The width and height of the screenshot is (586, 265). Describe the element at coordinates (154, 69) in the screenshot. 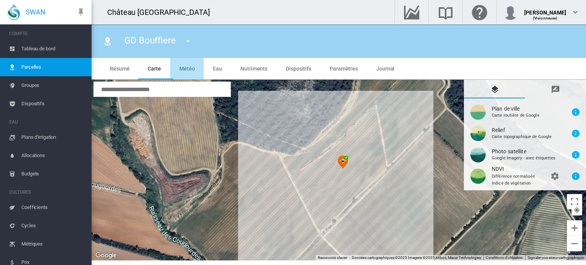

I see `span: Carte` at that location.